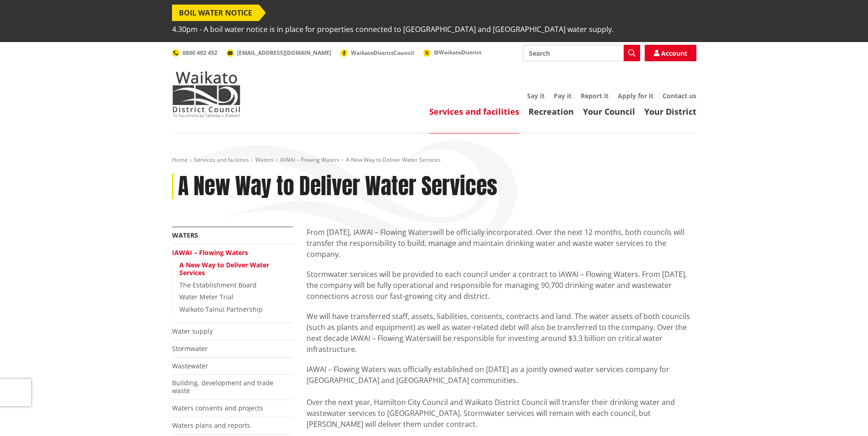 The image size is (868, 436). What do you see at coordinates (594, 96) in the screenshot?
I see `a: Report it` at bounding box center [594, 96].